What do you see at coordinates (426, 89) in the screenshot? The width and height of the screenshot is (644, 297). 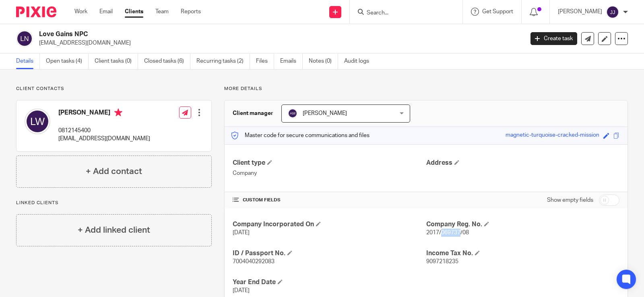 I see `p: More details` at bounding box center [426, 89].